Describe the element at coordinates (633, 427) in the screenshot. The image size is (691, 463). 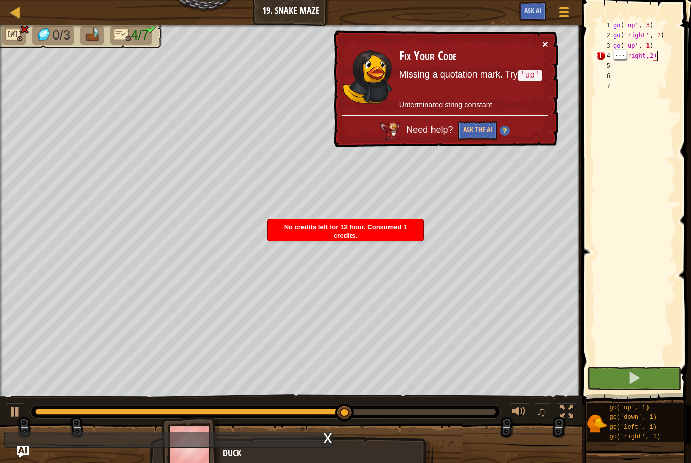
I see `span: go('left', 1)` at that location.